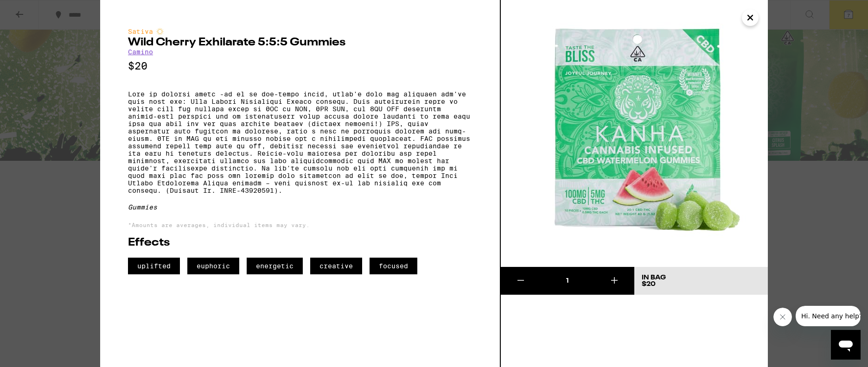 The height and width of the screenshot is (367, 868). Describe the element at coordinates (213, 266) in the screenshot. I see `span: euphoric` at that location.